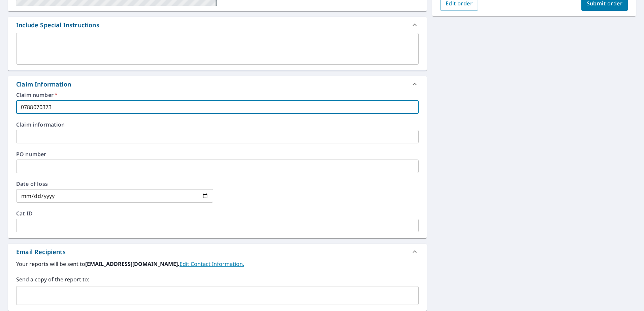 The height and width of the screenshot is (311, 644). Describe the element at coordinates (218, 154) in the screenshot. I see `label: PO number` at that location.